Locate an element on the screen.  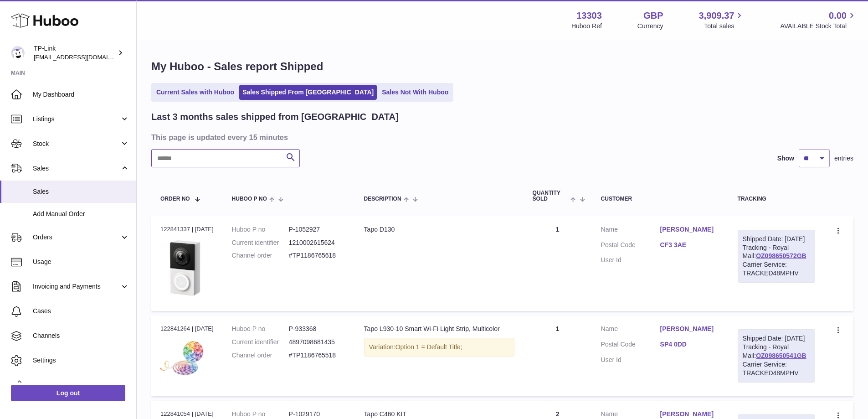
a: Current Sales with Huboo is located at coordinates (195, 92).